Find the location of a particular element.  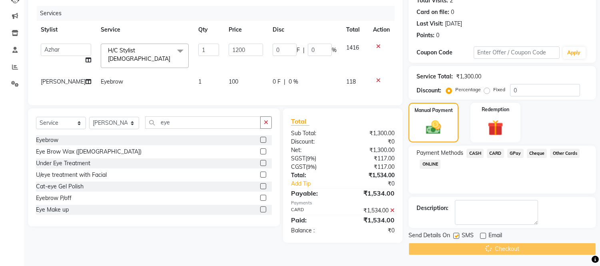

label: Fixed is located at coordinates (500, 90).